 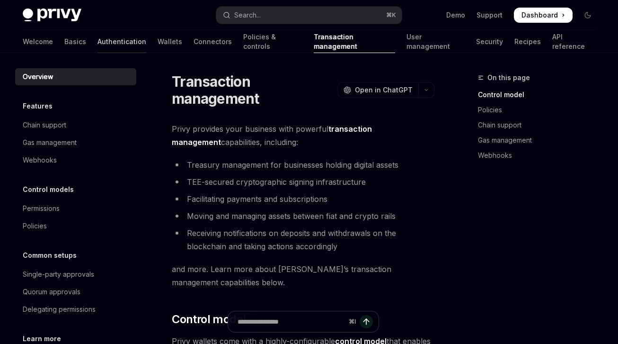 I want to click on h5: Common setups, so click(x=50, y=255).